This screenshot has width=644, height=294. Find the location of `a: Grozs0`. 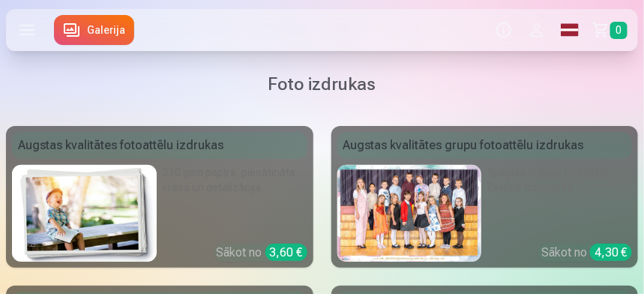

a: Grozs0 is located at coordinates (612, 30).